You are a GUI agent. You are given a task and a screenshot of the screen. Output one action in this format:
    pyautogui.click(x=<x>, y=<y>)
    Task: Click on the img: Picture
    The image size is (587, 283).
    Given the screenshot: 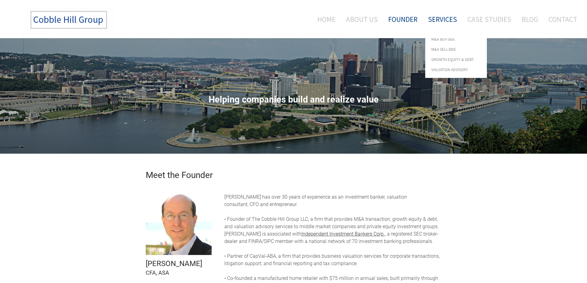 What is the action you would take?
    pyautogui.click(x=179, y=222)
    